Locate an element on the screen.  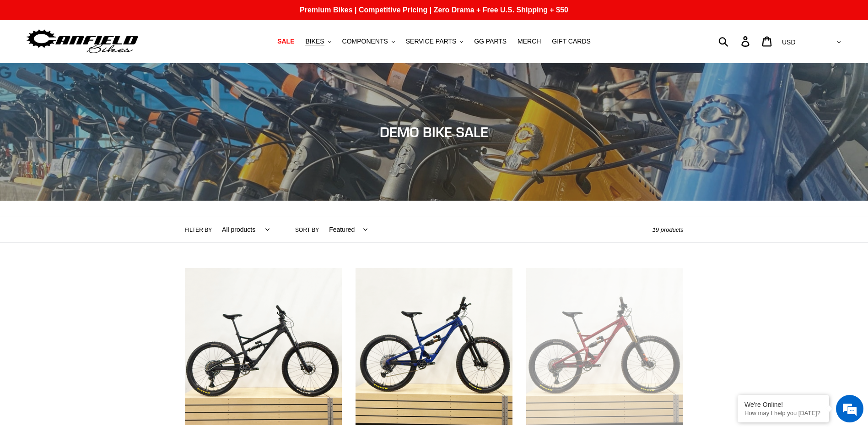
input: Search is located at coordinates (735, 41).